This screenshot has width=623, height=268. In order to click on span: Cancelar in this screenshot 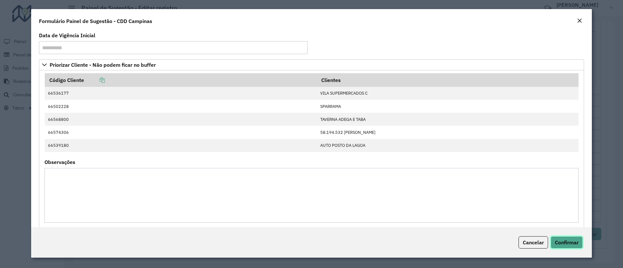, I will do `click(533, 243)`.